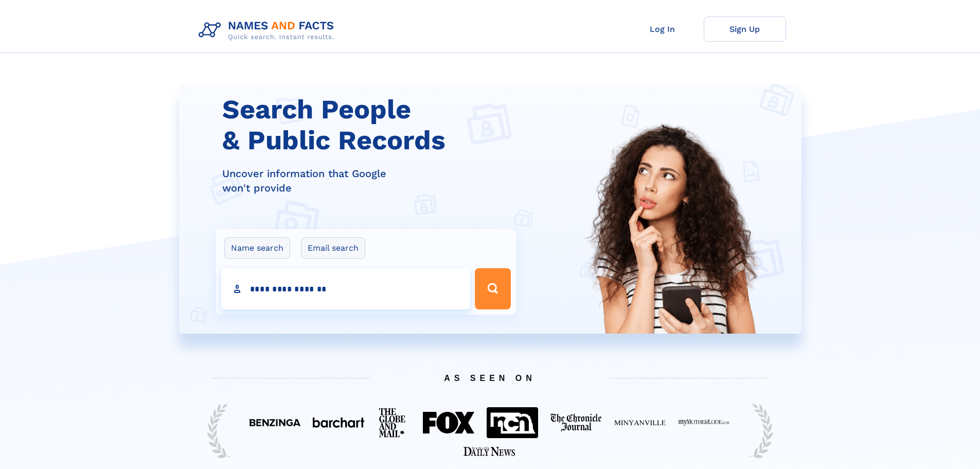 This screenshot has height=469, width=980. I want to click on img: Search People and Public records, so click(672, 253).